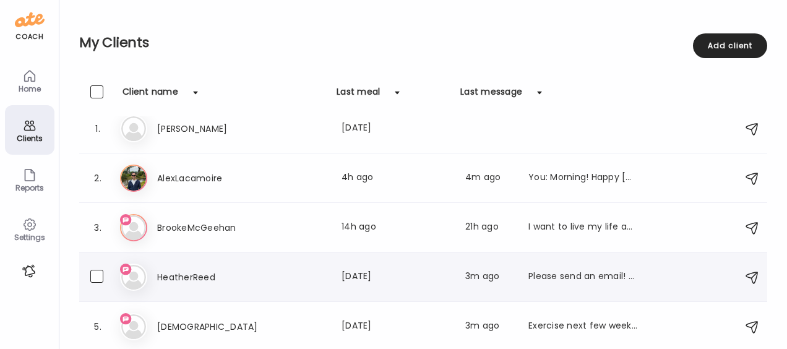 This screenshot has width=787, height=349. Describe the element at coordinates (212, 228) in the screenshot. I see `h3: BrookeMcGeehan` at that location.